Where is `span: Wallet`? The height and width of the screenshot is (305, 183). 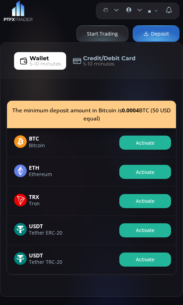
span: Wallet is located at coordinates (39, 58).